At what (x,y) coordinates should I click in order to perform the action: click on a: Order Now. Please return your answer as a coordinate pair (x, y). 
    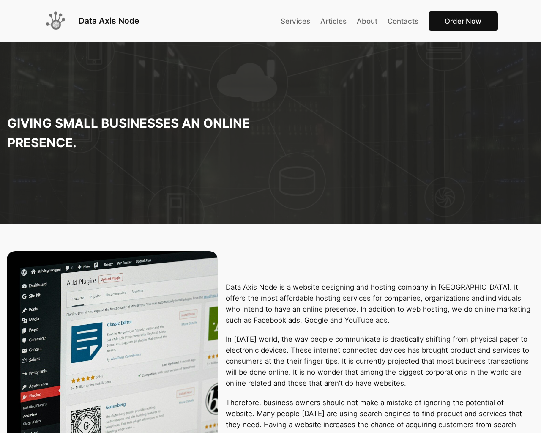
    Looking at the image, I should click on (463, 21).